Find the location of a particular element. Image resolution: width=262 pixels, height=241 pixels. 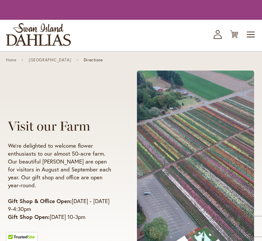

h1: Visit our Farm is located at coordinates (60, 126).